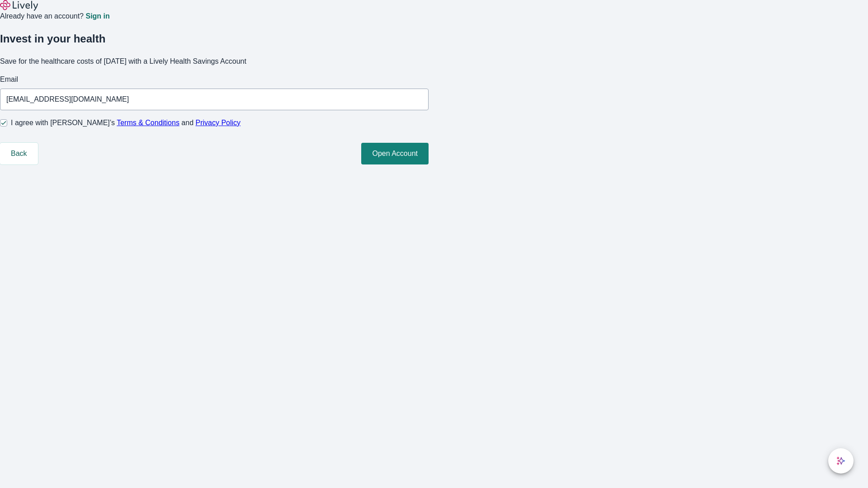 The height and width of the screenshot is (488, 868). Describe the element at coordinates (218, 122) in the screenshot. I see `a: Privacy Policy` at that location.